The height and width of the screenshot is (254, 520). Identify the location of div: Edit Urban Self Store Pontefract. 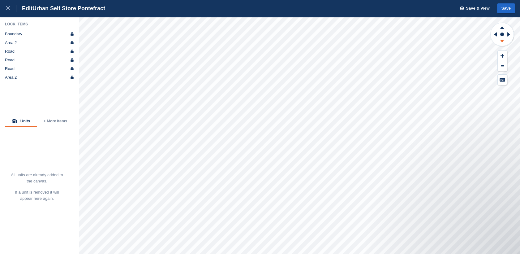
(61, 8).